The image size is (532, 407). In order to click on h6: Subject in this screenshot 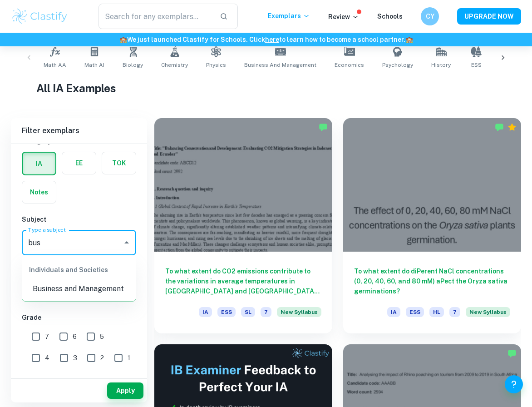, I will do `click(79, 220)`.